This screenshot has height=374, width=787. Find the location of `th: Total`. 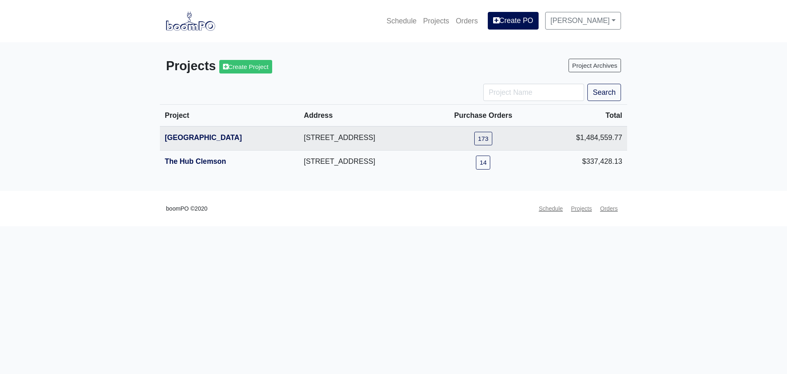

th: Total is located at coordinates (583, 116).